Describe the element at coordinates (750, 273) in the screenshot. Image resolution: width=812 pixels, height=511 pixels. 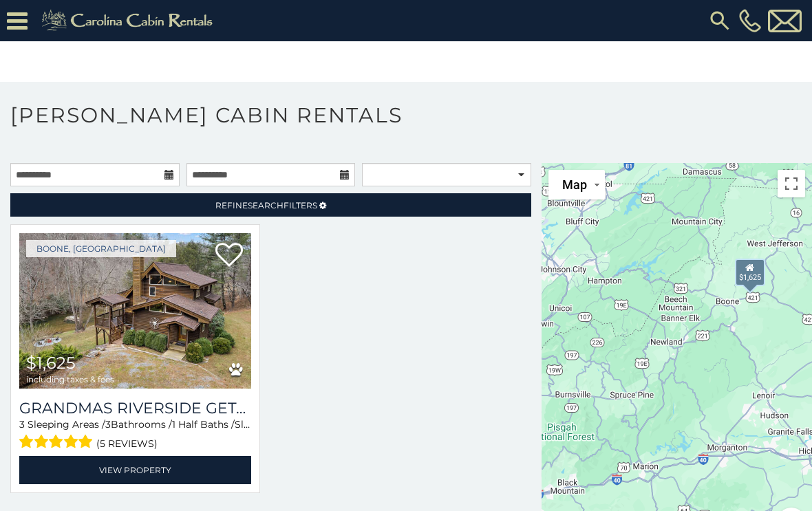
I see `div: $1,625` at that location.